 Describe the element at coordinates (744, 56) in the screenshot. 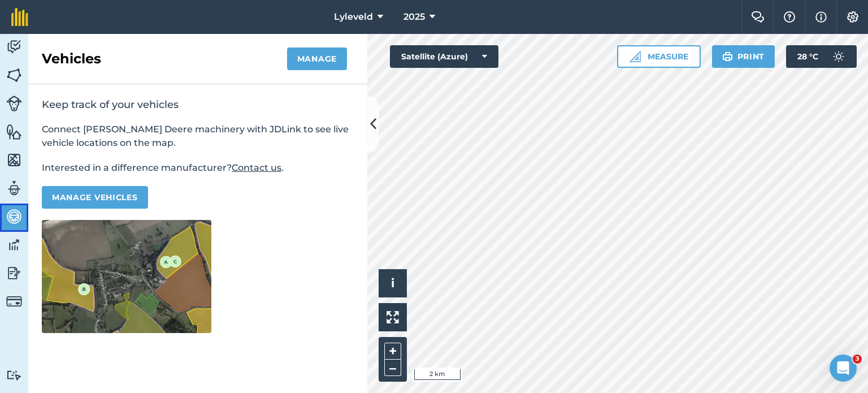

I see `button: Print` at that location.